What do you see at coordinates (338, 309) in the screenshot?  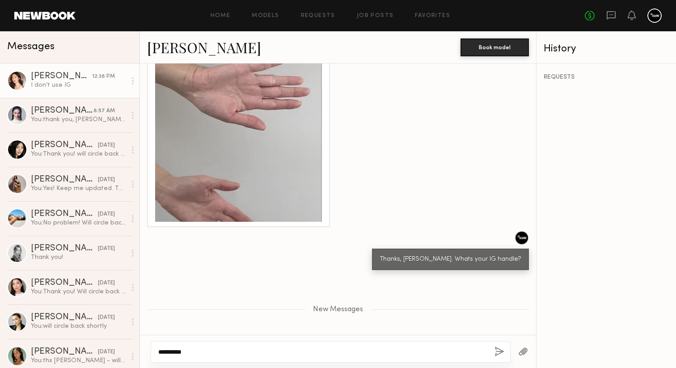 I see `span: New Messages` at bounding box center [338, 309].